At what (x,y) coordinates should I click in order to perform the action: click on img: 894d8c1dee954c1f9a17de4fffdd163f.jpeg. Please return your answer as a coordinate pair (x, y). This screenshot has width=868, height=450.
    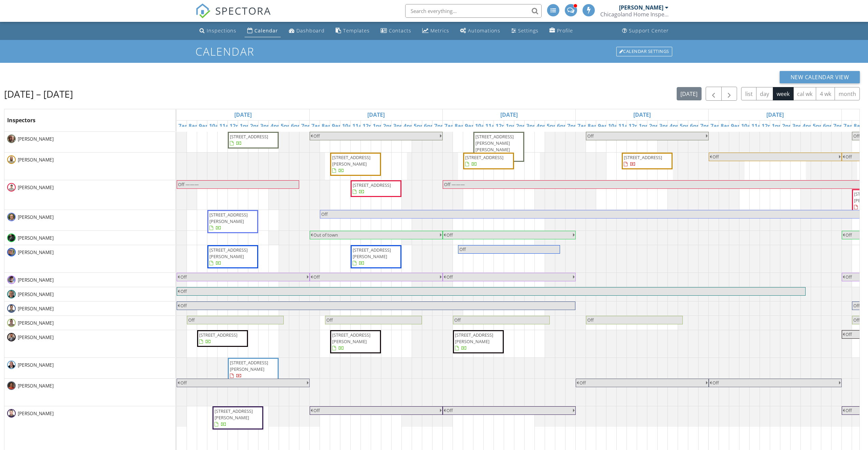
    Looking at the image, I should click on (11, 139).